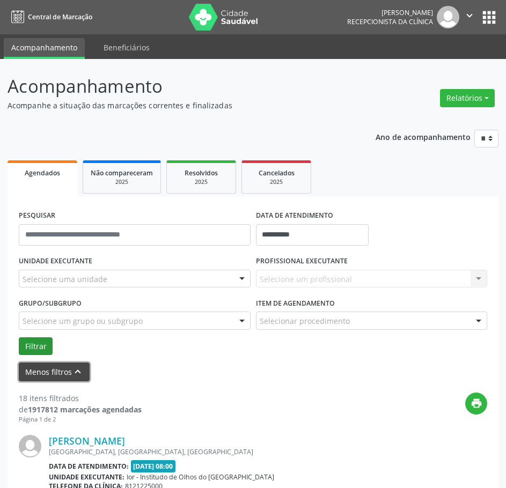 The image size is (506, 488). I want to click on label: DATA DE ATENDIMENTO, so click(294, 216).